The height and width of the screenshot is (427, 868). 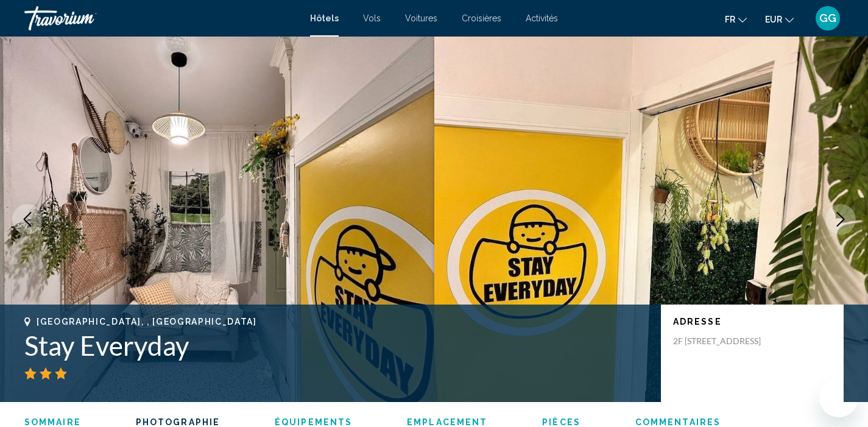 I want to click on span: Emplacement, so click(x=447, y=422).